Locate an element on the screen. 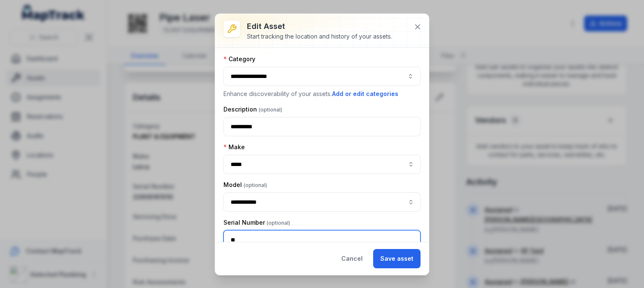 The width and height of the screenshot is (644, 288). label: Description is located at coordinates (253, 110).